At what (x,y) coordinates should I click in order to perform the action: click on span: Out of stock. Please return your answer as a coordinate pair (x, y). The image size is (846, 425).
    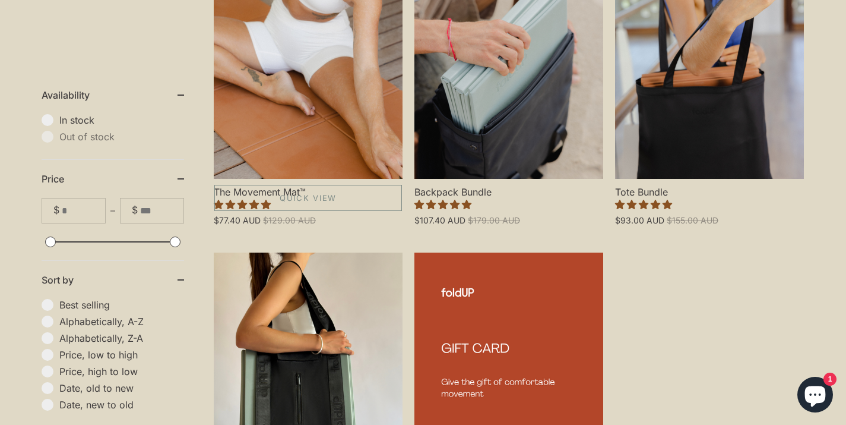
    Looking at the image, I should click on (122, 137).